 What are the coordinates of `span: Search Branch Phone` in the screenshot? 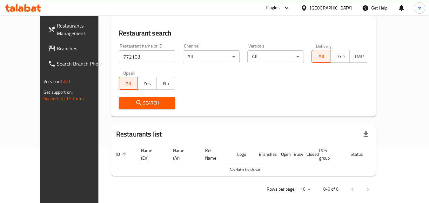 It's located at (82, 64).